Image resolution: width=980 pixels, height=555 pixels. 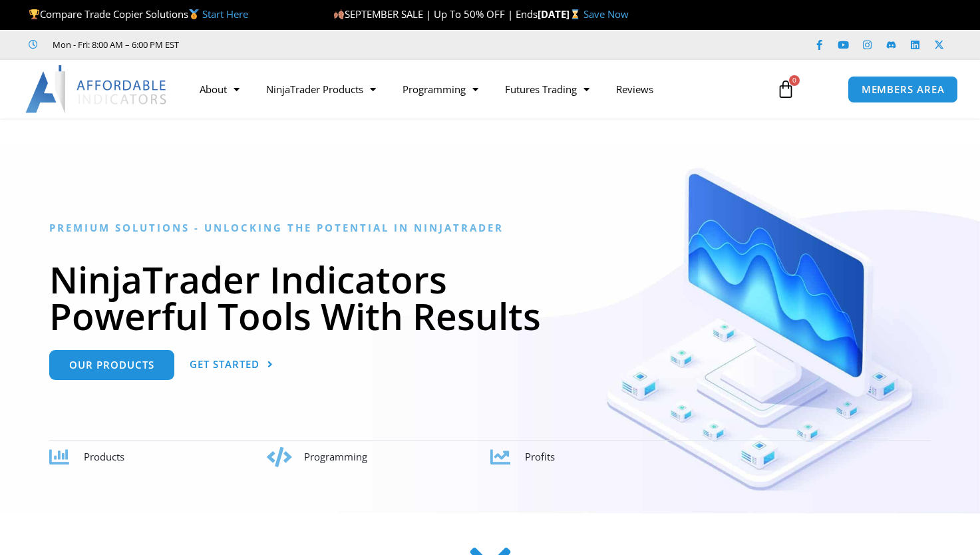 What do you see at coordinates (794, 81) in the screenshot?
I see `span: 0` at bounding box center [794, 81].